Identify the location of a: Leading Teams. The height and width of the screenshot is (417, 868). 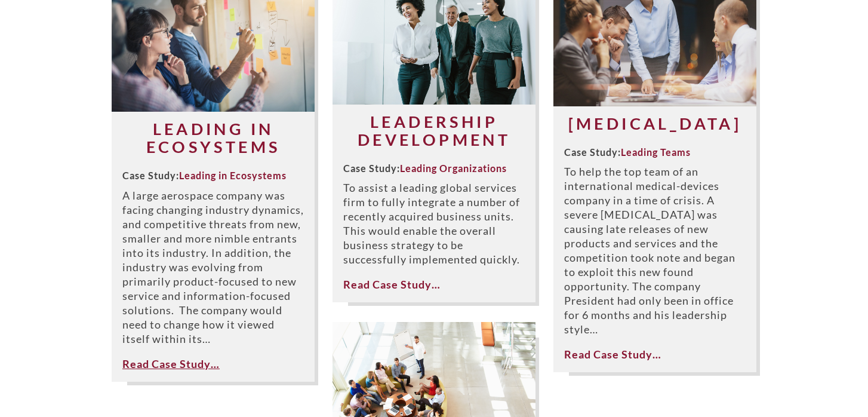
(656, 152).